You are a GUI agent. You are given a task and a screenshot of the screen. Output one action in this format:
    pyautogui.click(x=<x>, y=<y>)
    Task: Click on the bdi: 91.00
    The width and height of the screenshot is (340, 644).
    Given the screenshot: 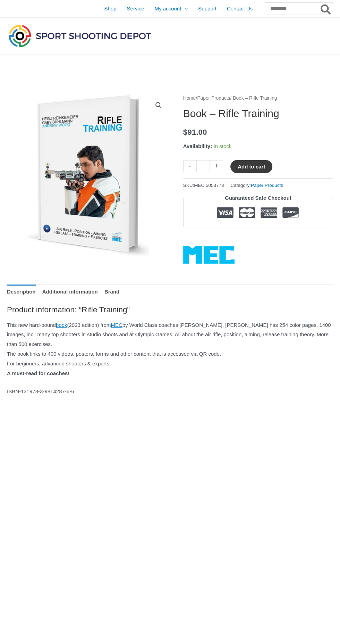 What is the action you would take?
    pyautogui.click(x=195, y=132)
    